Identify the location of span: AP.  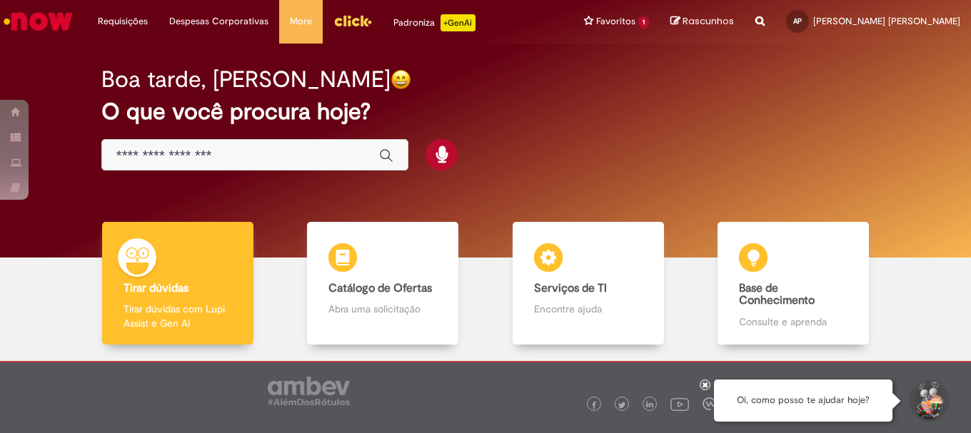
(797, 21).